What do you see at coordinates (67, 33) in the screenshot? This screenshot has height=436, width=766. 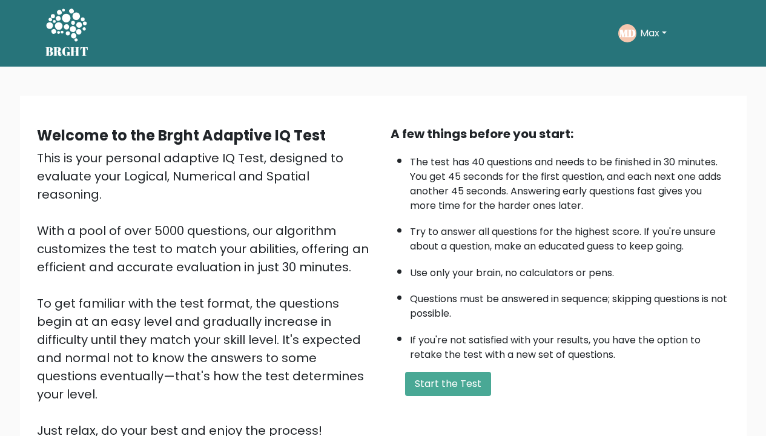 I see `a: BRGHT` at bounding box center [67, 33].